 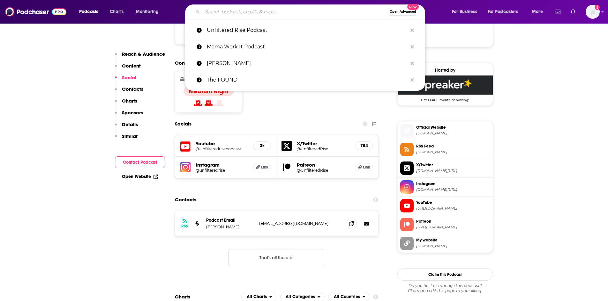 I want to click on button: Reach & Audience, so click(x=140, y=57).